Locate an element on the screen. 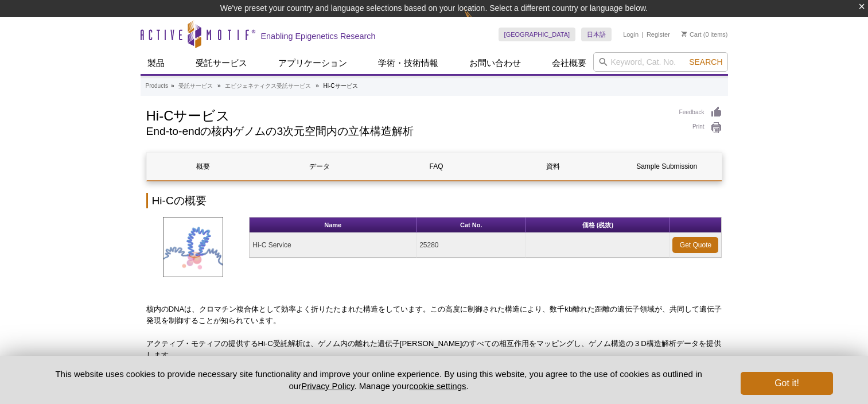 The image size is (868, 404). a: Cart is located at coordinates (691, 35).